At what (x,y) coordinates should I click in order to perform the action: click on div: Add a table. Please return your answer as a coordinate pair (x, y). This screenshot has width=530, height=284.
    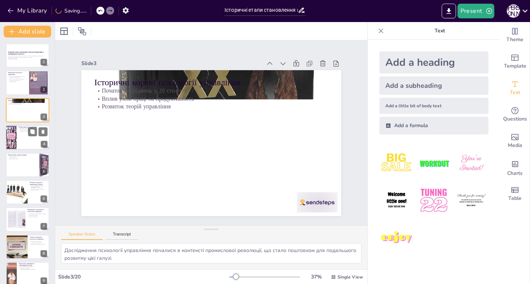
    Looking at the image, I should click on (515, 194).